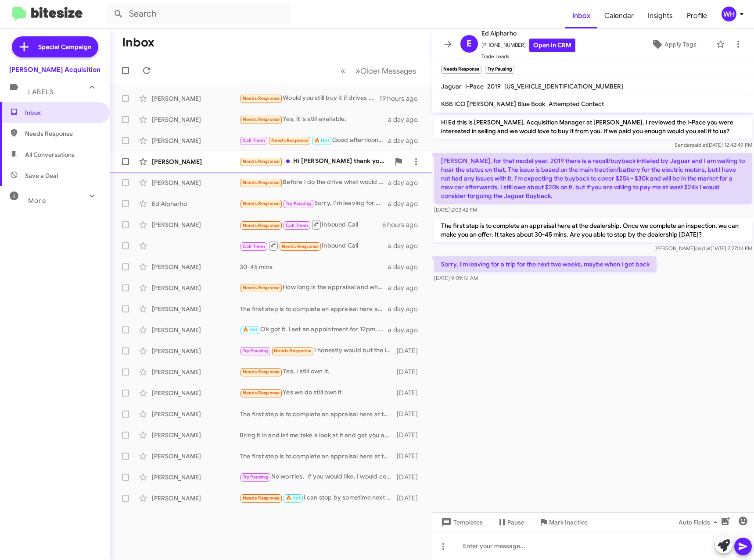 The height and width of the screenshot is (560, 754). I want to click on span: Calendar, so click(619, 16).